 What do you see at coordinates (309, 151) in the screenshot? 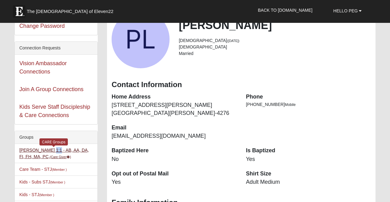
I see `dt: Is Baptized` at bounding box center [309, 151].